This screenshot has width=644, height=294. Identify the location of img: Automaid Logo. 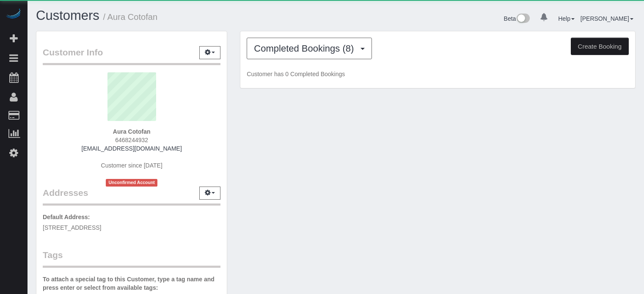
(13, 14).